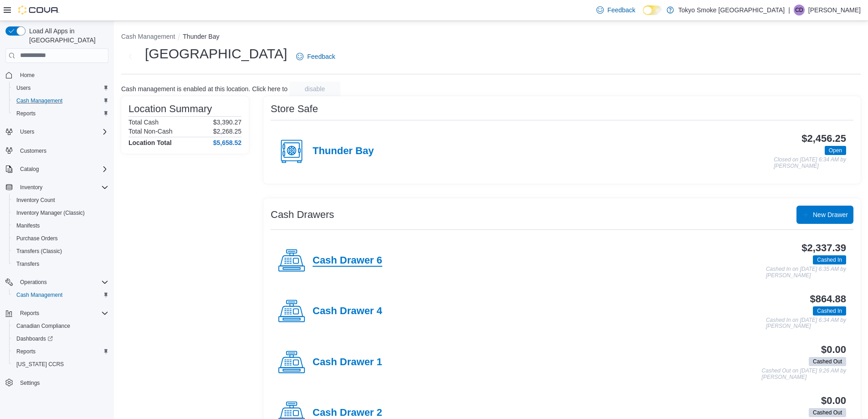  Describe the element at coordinates (61, 251) in the screenshot. I see `button: Transfers (Classic)` at that location.